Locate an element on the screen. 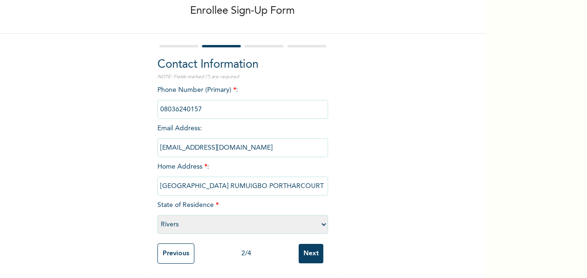  input: Previous is located at coordinates (176, 254).